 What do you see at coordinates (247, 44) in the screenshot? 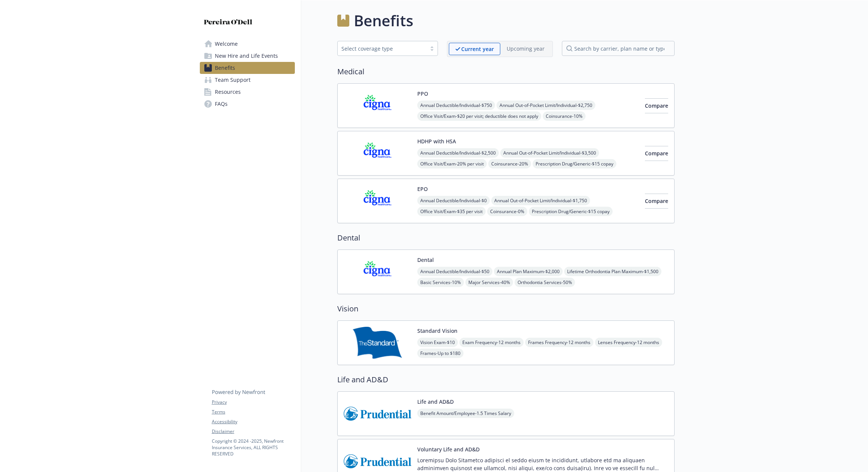
I see `a: Welcome` at bounding box center [247, 44].